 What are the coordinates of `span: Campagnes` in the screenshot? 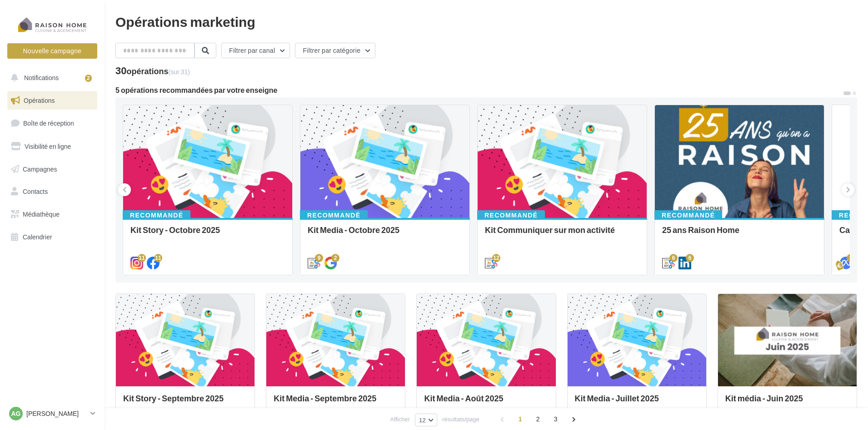 It's located at (40, 168).